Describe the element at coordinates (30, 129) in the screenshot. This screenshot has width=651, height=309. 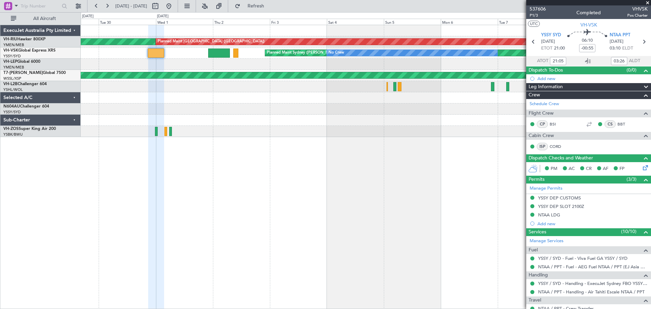
I see `a: VH-ZOSSuper King Air 200` at that location.